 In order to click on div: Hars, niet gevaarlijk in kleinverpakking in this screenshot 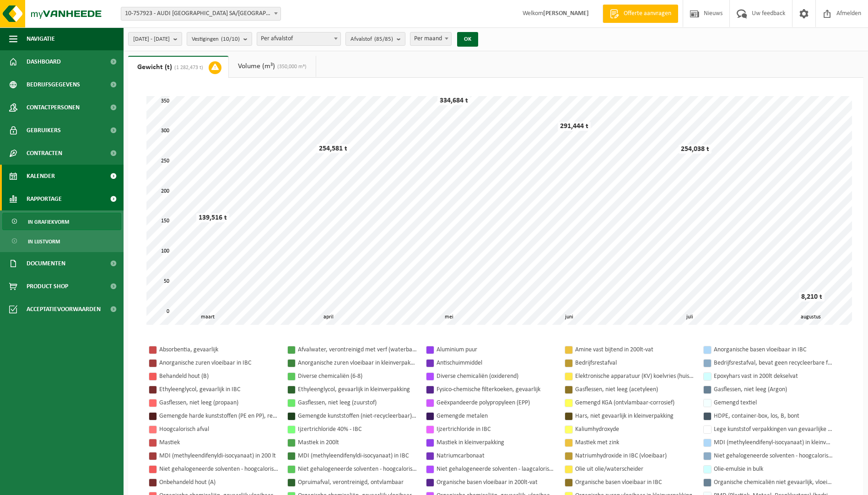, I will do `click(635, 416)`.